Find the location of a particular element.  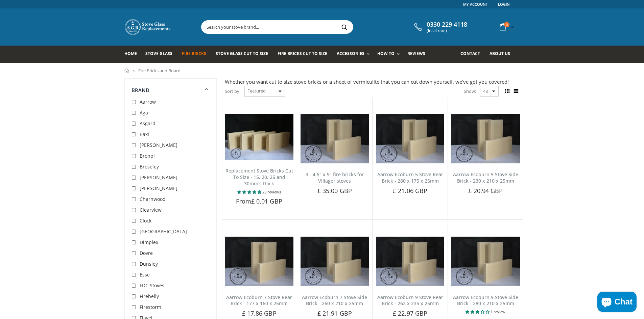

span: Stove Glass Cut To Size is located at coordinates (242, 53).